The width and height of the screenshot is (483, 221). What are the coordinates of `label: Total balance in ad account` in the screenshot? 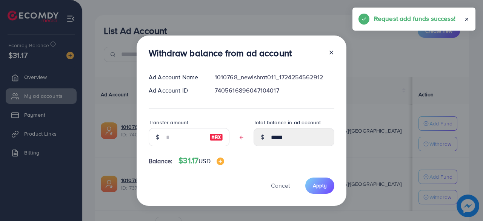 It's located at (287, 122).